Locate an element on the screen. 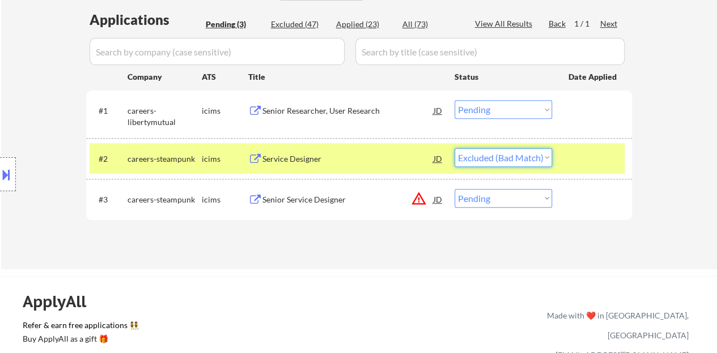 The height and width of the screenshot is (353, 717). div: 1 / 1 is located at coordinates (587, 24).